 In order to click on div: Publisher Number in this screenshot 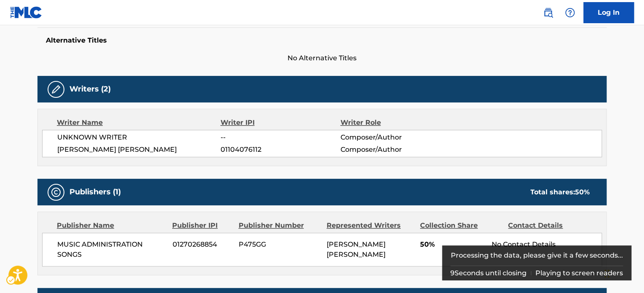, I will do `click(279, 225)`.